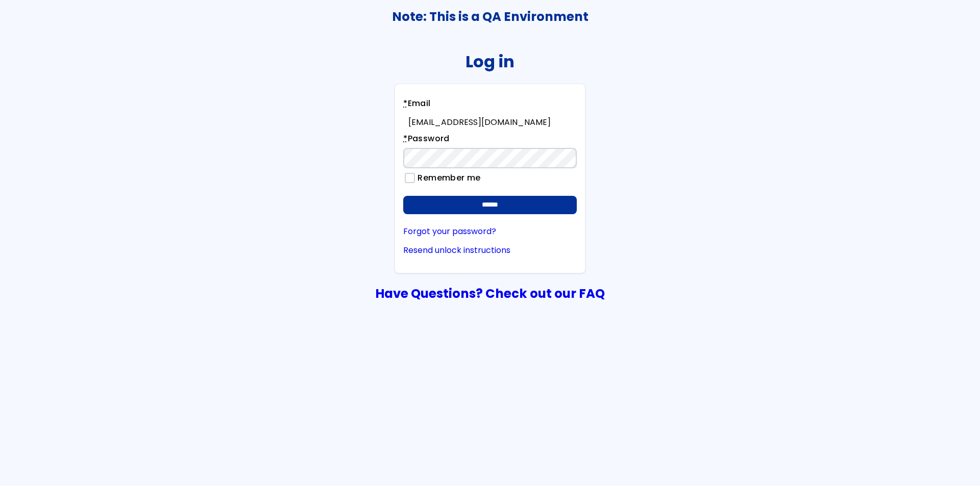 The image size is (980, 486). Describe the element at coordinates (490, 232) in the screenshot. I see `a: Forgot your password?` at that location.